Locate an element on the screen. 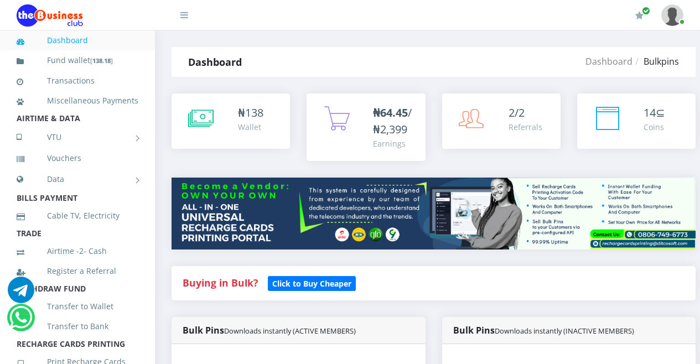  div: Earnings is located at coordinates (394, 143).